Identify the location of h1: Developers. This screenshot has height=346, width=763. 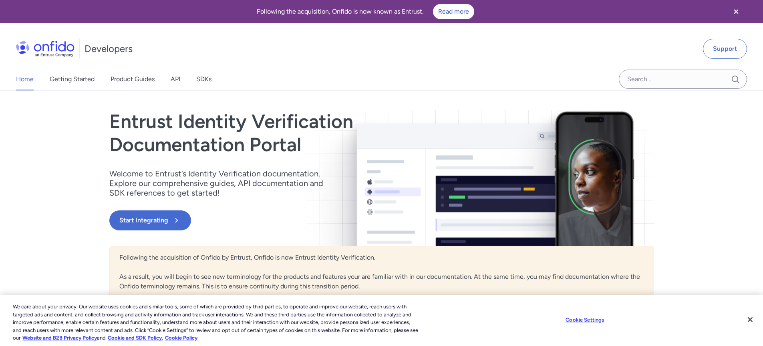
(109, 49).